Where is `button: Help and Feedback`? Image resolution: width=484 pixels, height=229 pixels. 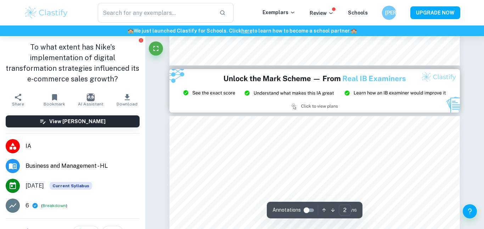
button: Help and Feedback is located at coordinates (470, 212).